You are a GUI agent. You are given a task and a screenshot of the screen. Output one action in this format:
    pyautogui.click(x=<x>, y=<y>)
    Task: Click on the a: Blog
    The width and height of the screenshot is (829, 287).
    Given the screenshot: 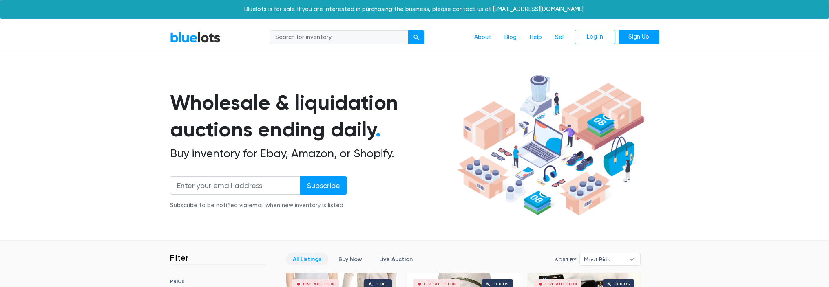 What is the action you would take?
    pyautogui.click(x=510, y=37)
    